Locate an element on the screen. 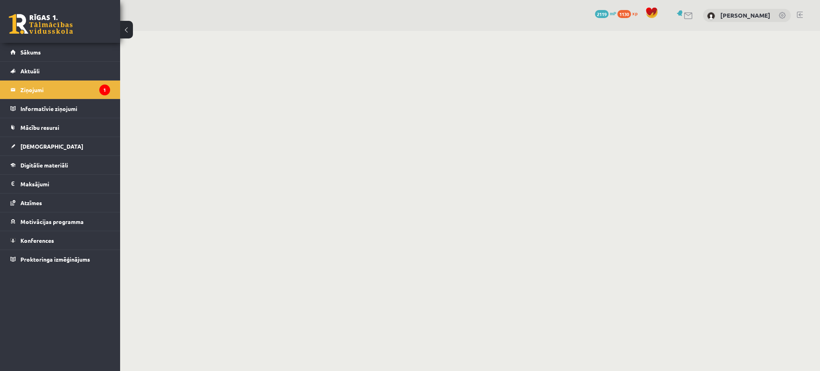 Image resolution: width=820 pixels, height=371 pixels. span: Konferences is located at coordinates (37, 240).